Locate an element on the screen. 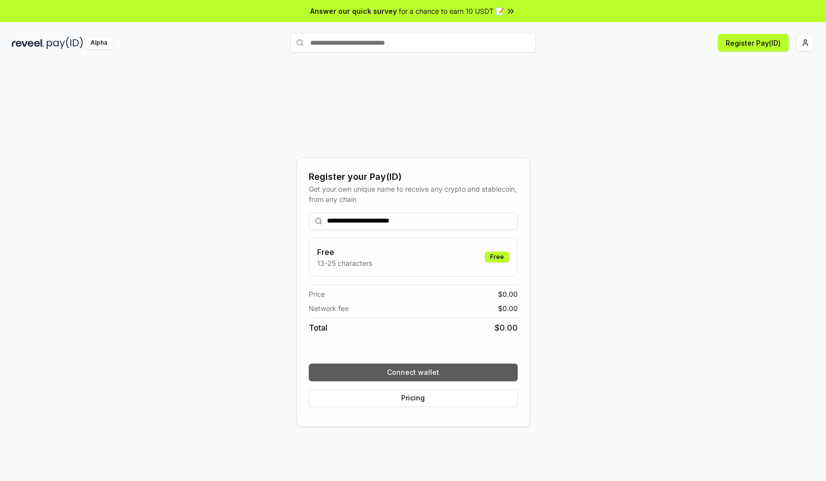  p: 13-25 characters is located at coordinates (345, 263).